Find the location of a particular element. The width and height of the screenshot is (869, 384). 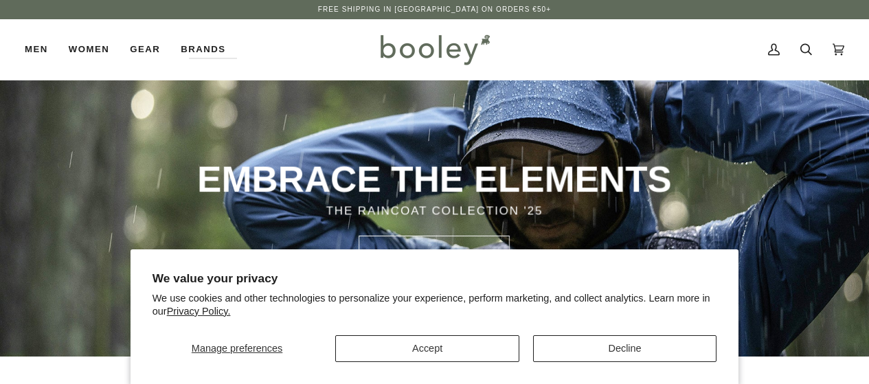

a: SHOP rain is located at coordinates (434, 258).